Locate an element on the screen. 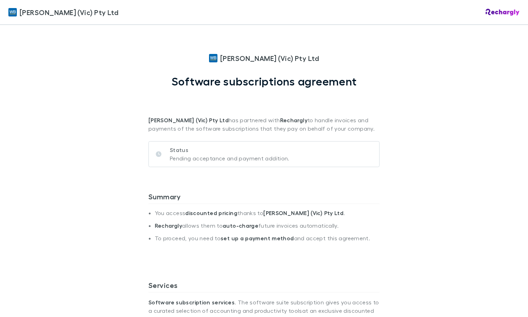  strong: auto-charge is located at coordinates (241, 226).